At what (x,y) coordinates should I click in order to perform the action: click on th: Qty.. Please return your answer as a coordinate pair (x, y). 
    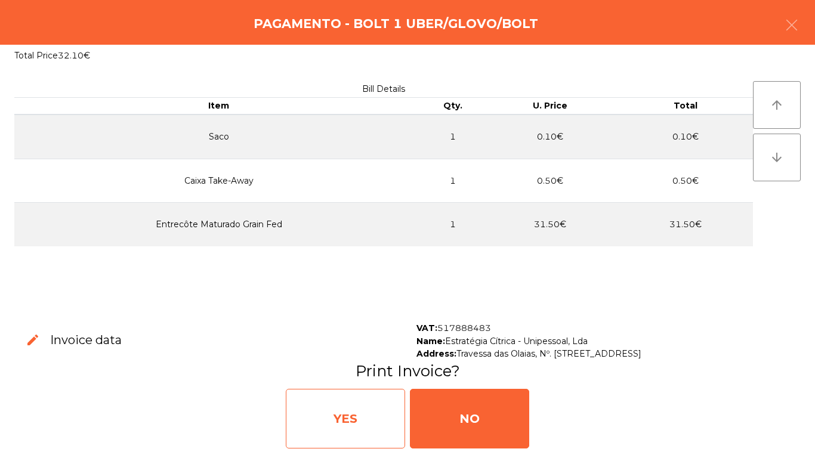
    Looking at the image, I should click on (453, 106).